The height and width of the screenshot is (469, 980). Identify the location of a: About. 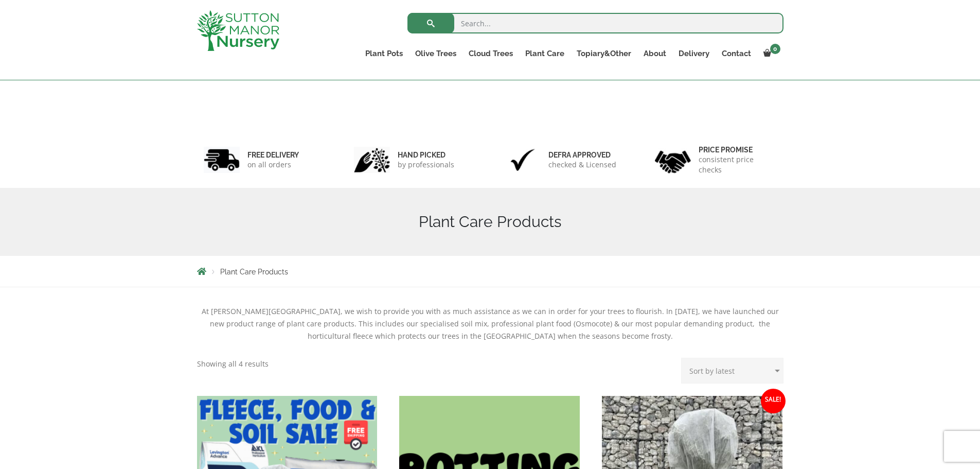
(655, 53).